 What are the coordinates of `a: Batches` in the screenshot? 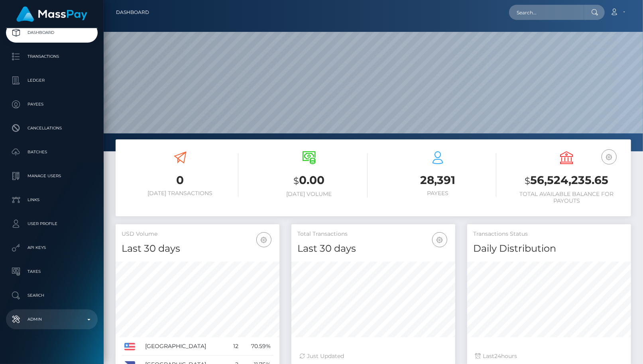 It's located at (52, 152).